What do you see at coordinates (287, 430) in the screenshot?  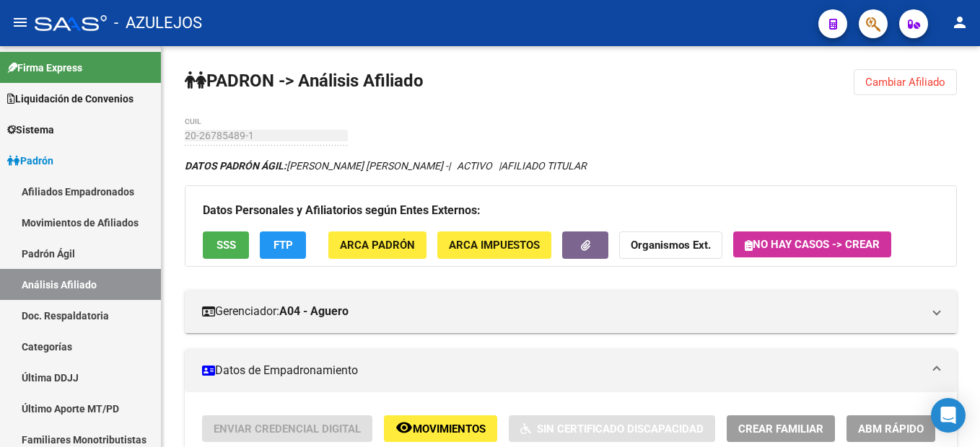 I see `span: Enviar Credencial Digital` at bounding box center [287, 430].